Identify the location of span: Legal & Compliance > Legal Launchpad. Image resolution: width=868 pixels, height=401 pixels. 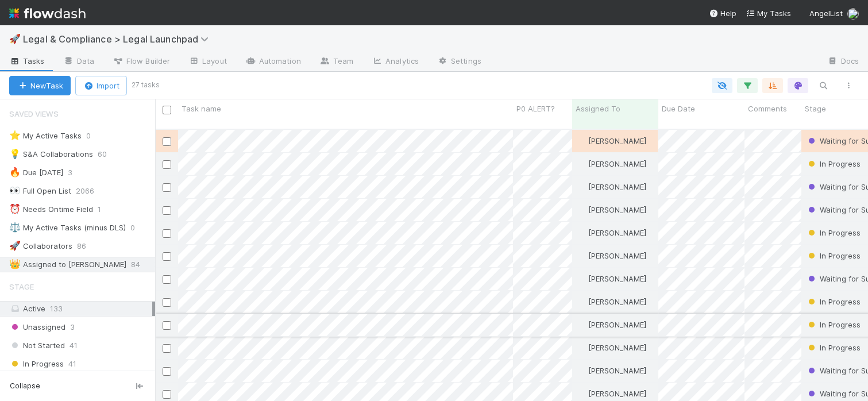
(118, 39).